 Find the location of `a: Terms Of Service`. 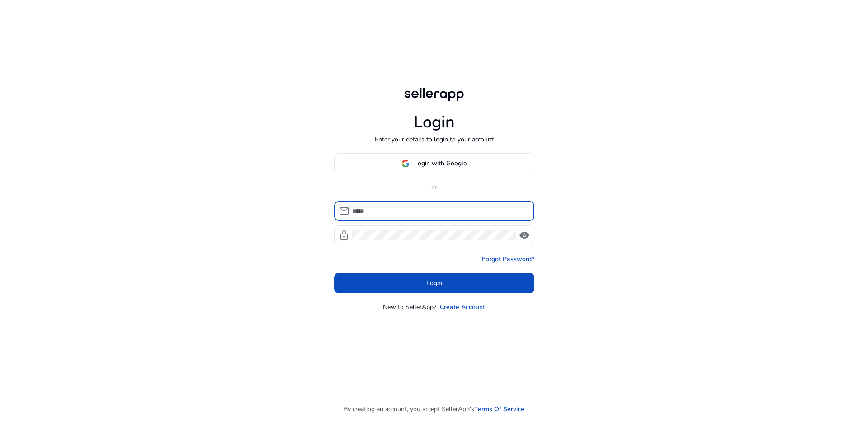

a: Terms Of Service is located at coordinates (499, 409).